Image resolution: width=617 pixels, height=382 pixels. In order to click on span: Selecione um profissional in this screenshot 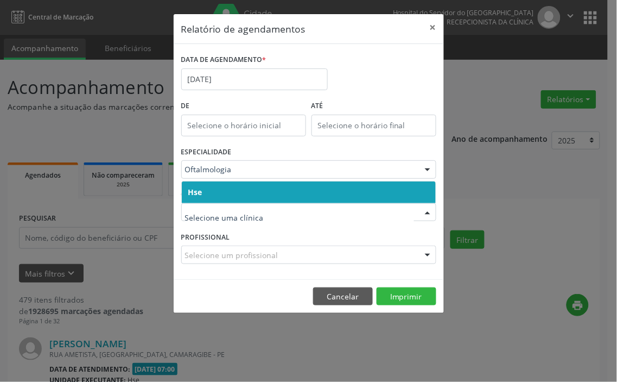, I will do `click(232, 255)`.